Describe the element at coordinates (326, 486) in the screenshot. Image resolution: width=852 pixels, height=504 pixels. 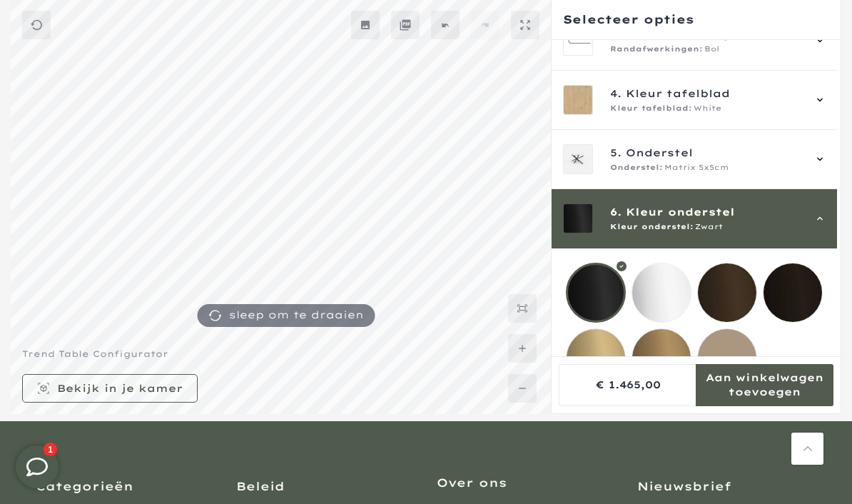
I see `h3: Beleid` at that location.